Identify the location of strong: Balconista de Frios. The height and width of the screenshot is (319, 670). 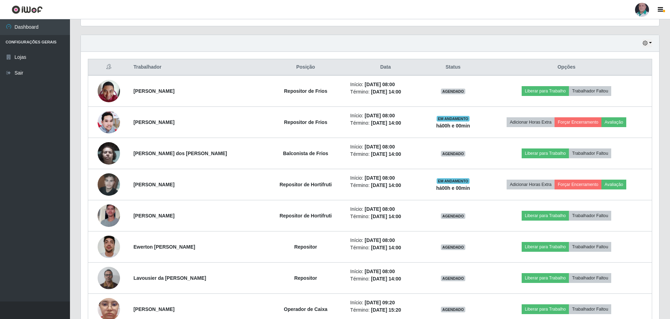
(306, 153).